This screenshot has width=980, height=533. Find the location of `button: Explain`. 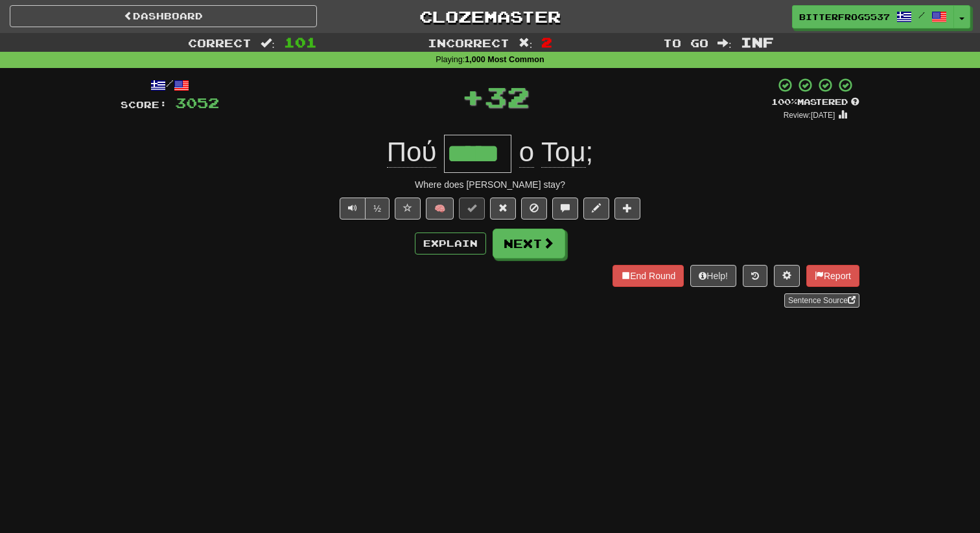

button: Explain is located at coordinates (450, 244).